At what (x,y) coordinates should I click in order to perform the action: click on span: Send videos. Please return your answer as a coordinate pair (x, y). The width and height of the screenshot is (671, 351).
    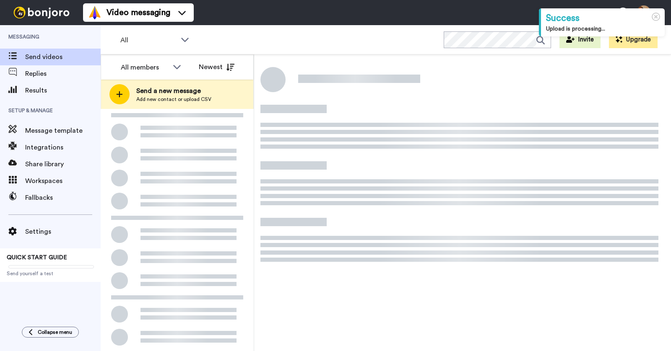
    Looking at the image, I should click on (63, 57).